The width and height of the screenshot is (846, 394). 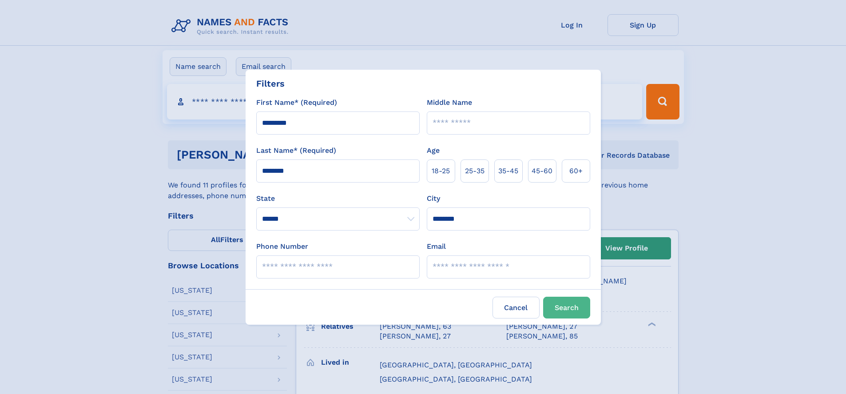 What do you see at coordinates (270, 83) in the screenshot?
I see `div: Filters` at bounding box center [270, 83].